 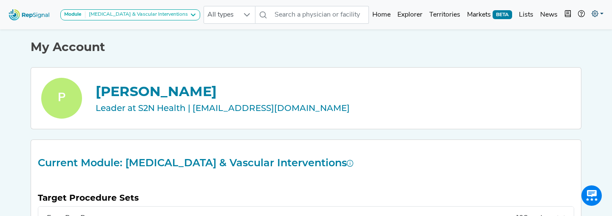 What do you see at coordinates (526, 15) in the screenshot?
I see `a: Lists` at bounding box center [526, 15].